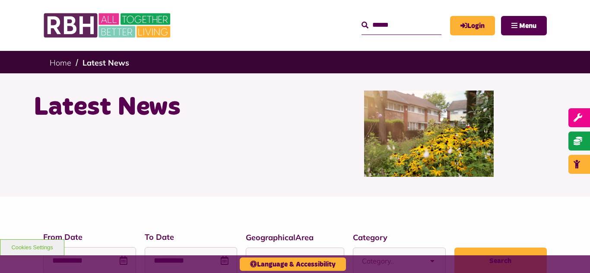 This screenshot has width=590, height=273. Describe the element at coordinates (108, 25) in the screenshot. I see `img: RBH` at that location.